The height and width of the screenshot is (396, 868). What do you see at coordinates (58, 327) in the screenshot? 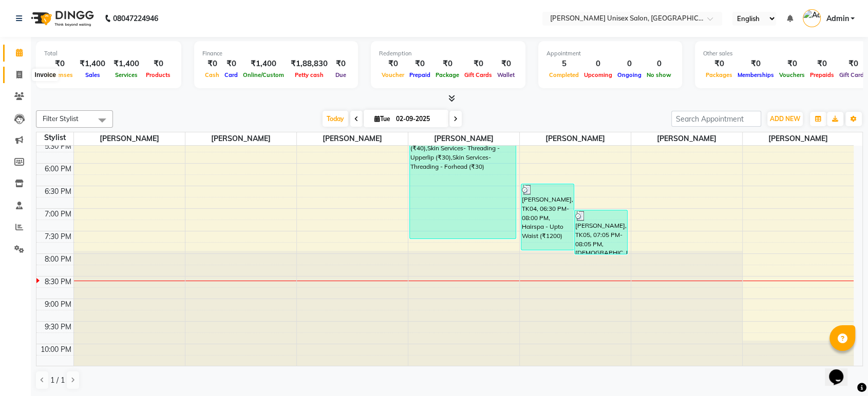
I see `div: 9:30 PM` at bounding box center [58, 327].